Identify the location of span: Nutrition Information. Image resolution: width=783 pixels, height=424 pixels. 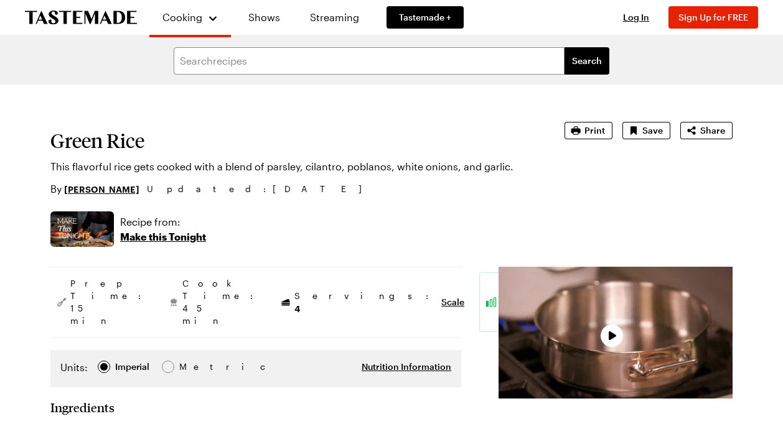
(406, 367).